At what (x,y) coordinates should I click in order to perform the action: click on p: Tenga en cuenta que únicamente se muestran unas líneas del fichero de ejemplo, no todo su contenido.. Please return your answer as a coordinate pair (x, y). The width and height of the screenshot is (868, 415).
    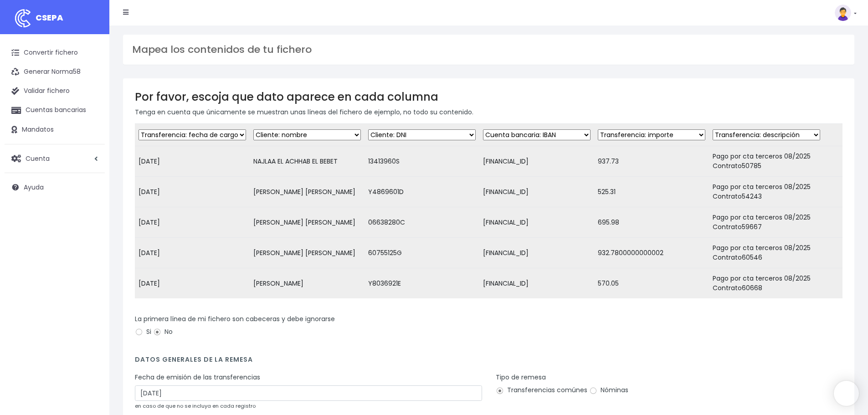
    Looking at the image, I should click on (489, 112).